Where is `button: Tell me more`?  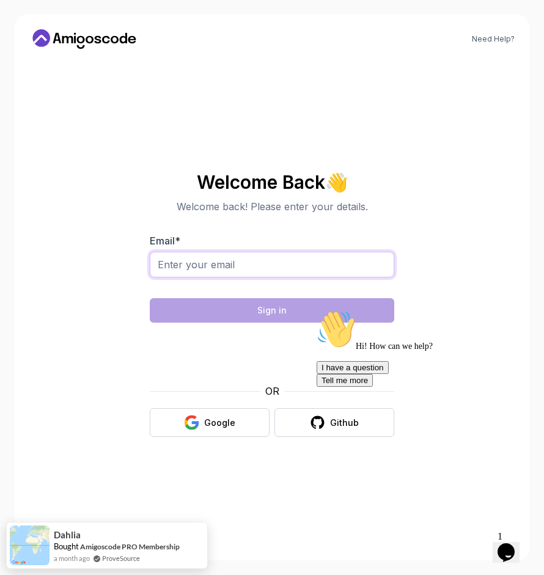 button: Tell me more is located at coordinates (33, 75).